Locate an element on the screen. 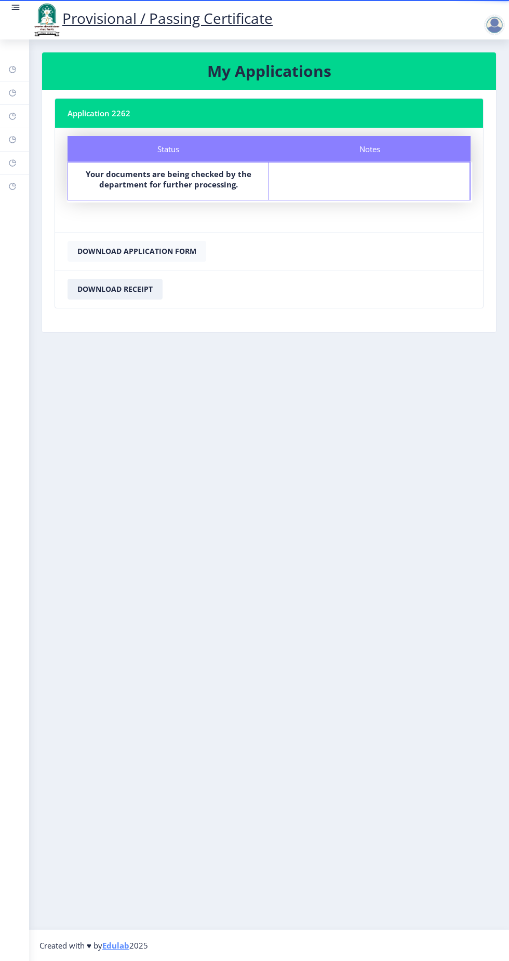 This screenshot has height=961, width=509. button: Download Application Form is located at coordinates (137, 251).